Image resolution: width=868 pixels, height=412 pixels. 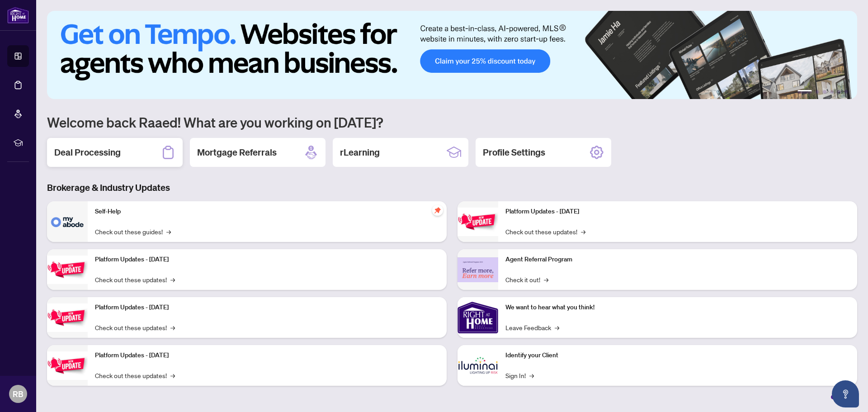 I want to click on p: Identify your Client, so click(x=678, y=355).